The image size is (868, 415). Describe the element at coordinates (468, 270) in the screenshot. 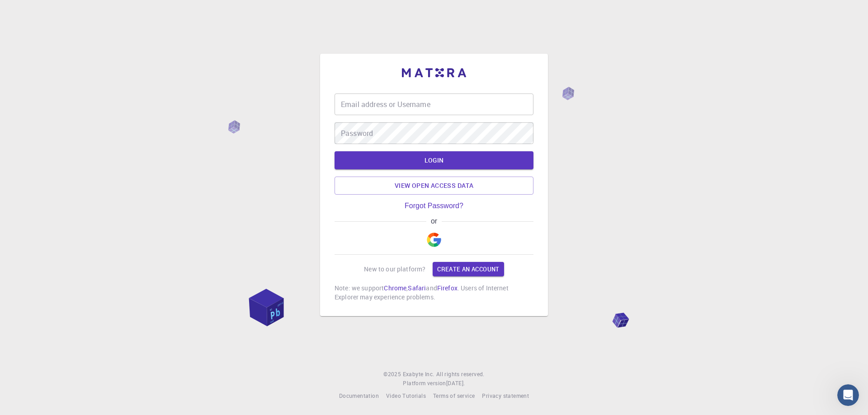

I see `a: Create an account` at that location.